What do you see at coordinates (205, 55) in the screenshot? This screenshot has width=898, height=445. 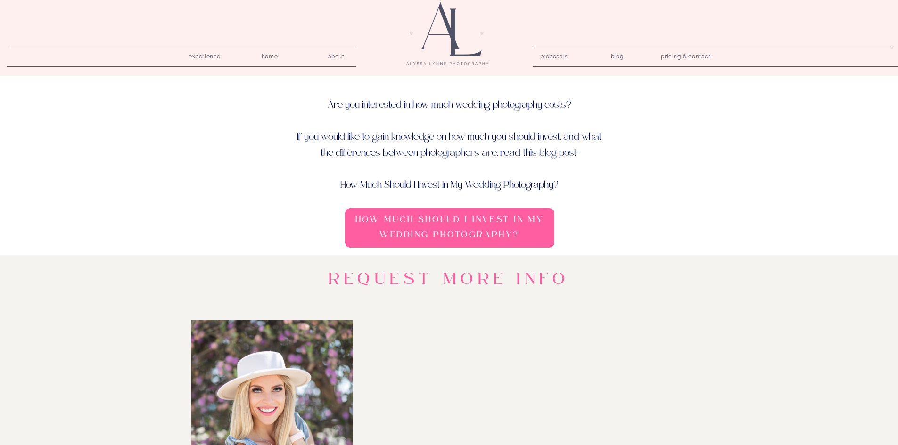 I see `nav: experience` at bounding box center [205, 55].